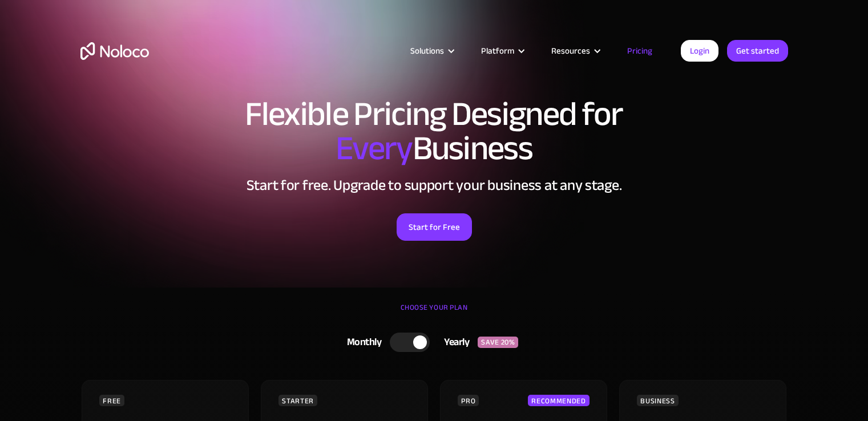 The width and height of the screenshot is (868, 421). Describe the element at coordinates (657, 400) in the screenshot. I see `div: BUSINESS` at that location.